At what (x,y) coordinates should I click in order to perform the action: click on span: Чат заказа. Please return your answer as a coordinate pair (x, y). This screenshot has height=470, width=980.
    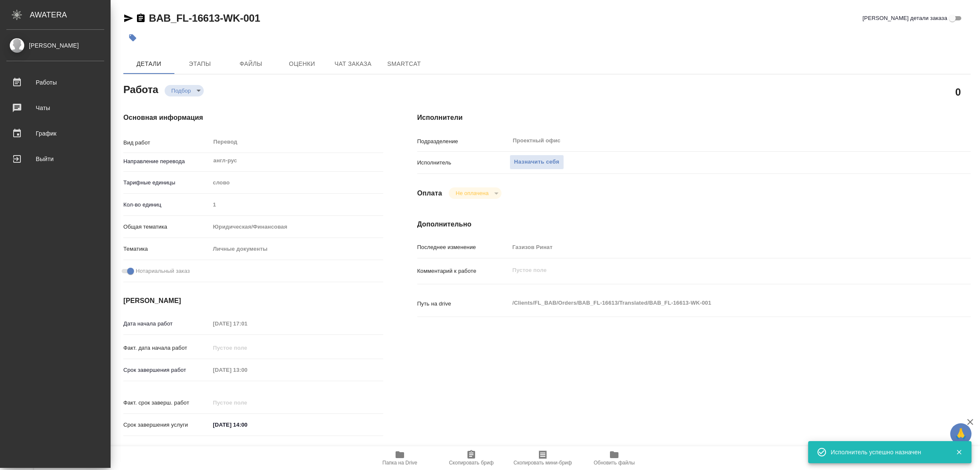
    Looking at the image, I should click on (353, 64).